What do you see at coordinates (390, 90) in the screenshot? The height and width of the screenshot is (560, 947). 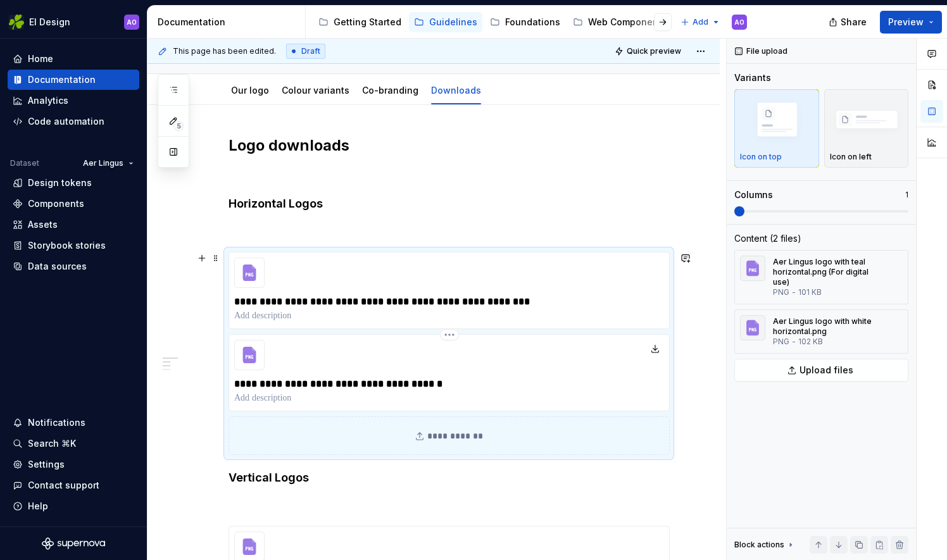 I see `div: Co-branding` at bounding box center [390, 90].